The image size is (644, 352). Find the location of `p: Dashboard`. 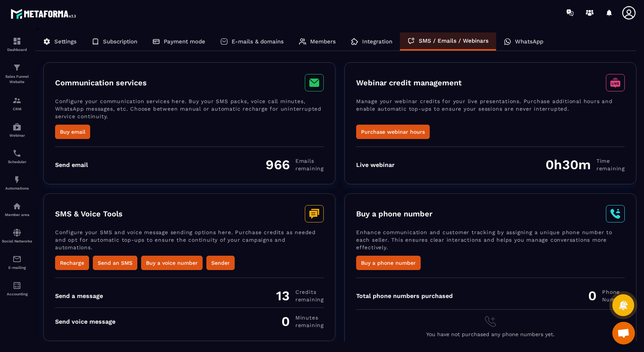

p: Dashboard is located at coordinates (17, 49).